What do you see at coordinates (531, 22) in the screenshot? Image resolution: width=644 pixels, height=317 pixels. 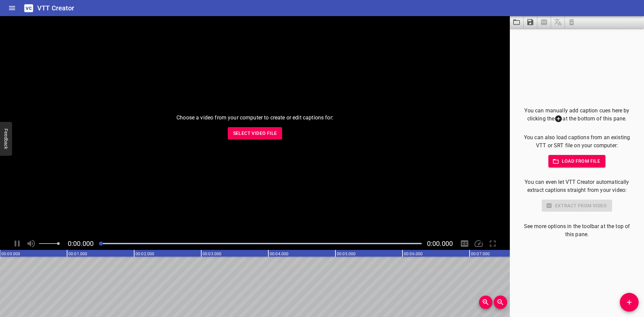 I see `svg: Save captions to file` at bounding box center [531, 22].